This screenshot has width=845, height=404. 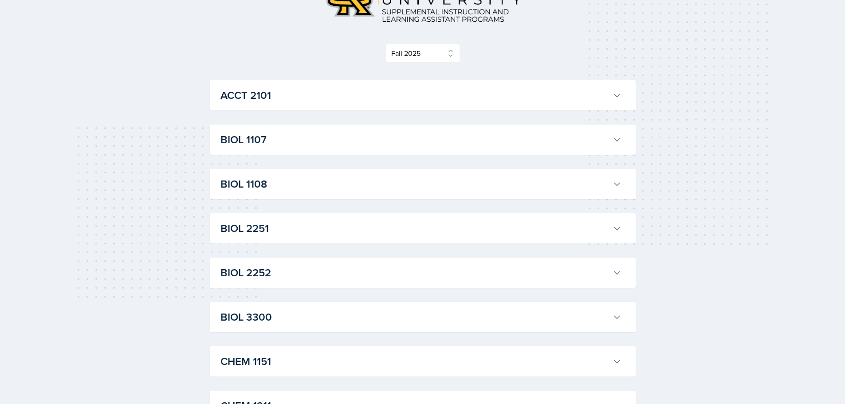 I want to click on button: BIOL 3300, so click(x=421, y=317).